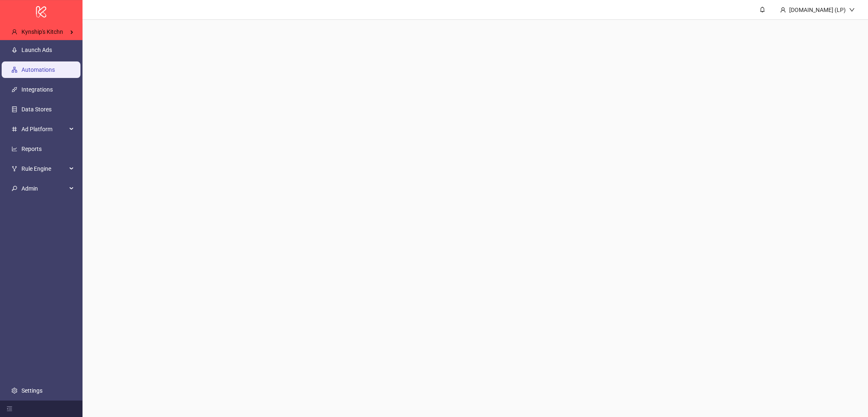 The width and height of the screenshot is (868, 417). Describe the element at coordinates (42, 32) in the screenshot. I see `span: Kynship's Kitchn` at that location.